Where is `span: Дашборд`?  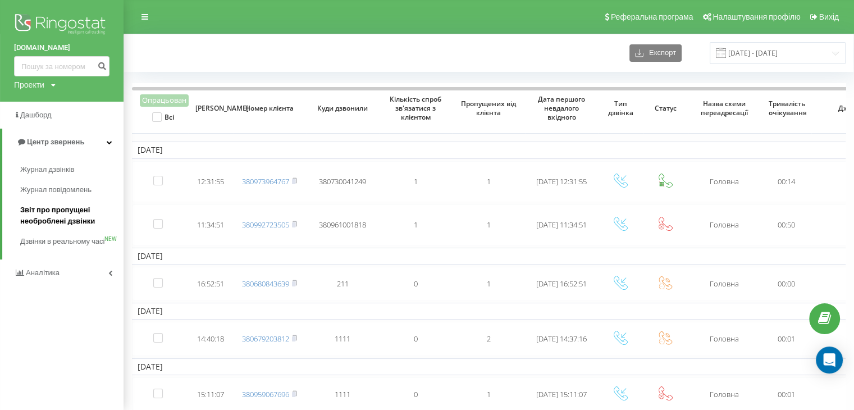 span: Дашборд is located at coordinates (36, 115).